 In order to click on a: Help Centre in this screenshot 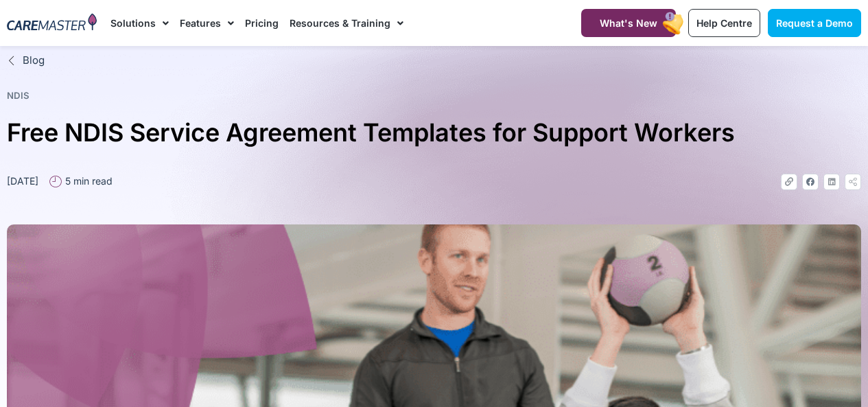, I will do `click(723, 23)`.